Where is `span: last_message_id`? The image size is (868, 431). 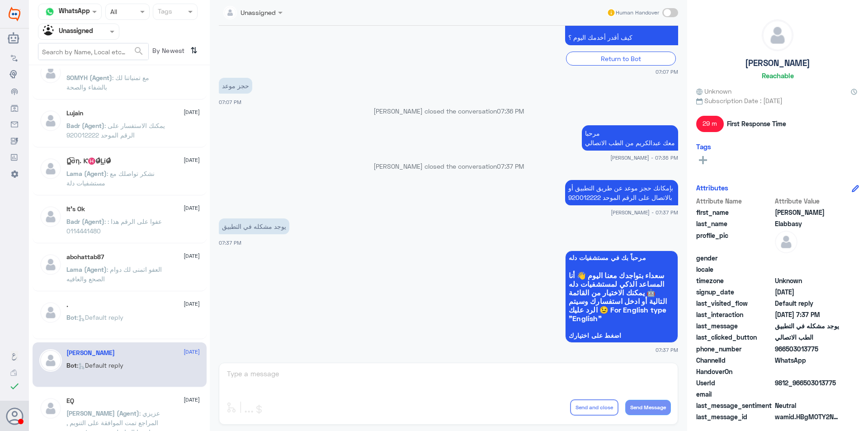 span: last_message_id is located at coordinates (735, 416).